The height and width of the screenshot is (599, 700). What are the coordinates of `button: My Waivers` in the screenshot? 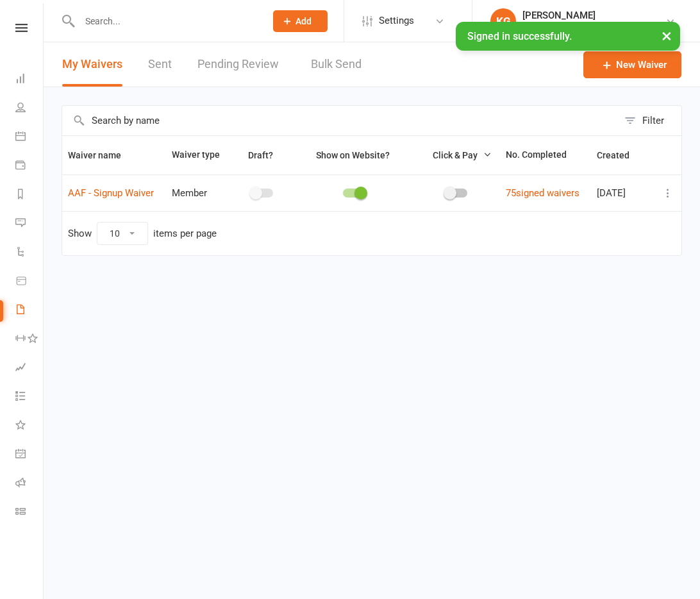 It's located at (93, 64).